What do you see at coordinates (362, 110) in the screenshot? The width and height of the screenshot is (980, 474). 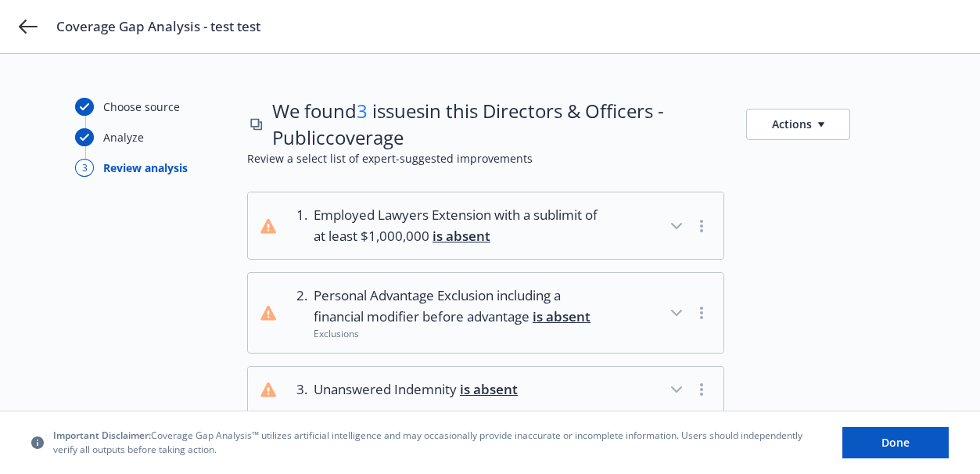 I see `span: 3` at bounding box center [362, 110].